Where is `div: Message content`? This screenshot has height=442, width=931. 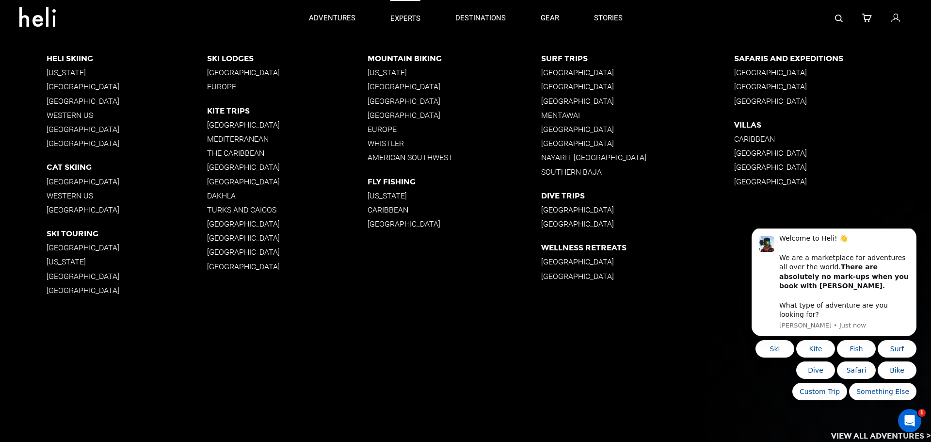
div: Message content is located at coordinates (107, 48).